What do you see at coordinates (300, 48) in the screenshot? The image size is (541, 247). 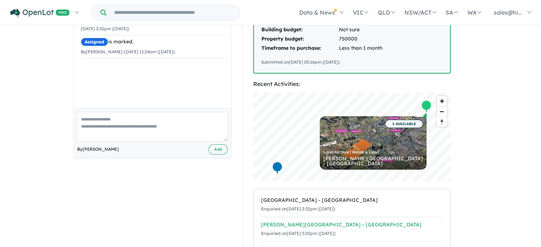 I see `td: Timeframe to purchase:` at bounding box center [300, 48].